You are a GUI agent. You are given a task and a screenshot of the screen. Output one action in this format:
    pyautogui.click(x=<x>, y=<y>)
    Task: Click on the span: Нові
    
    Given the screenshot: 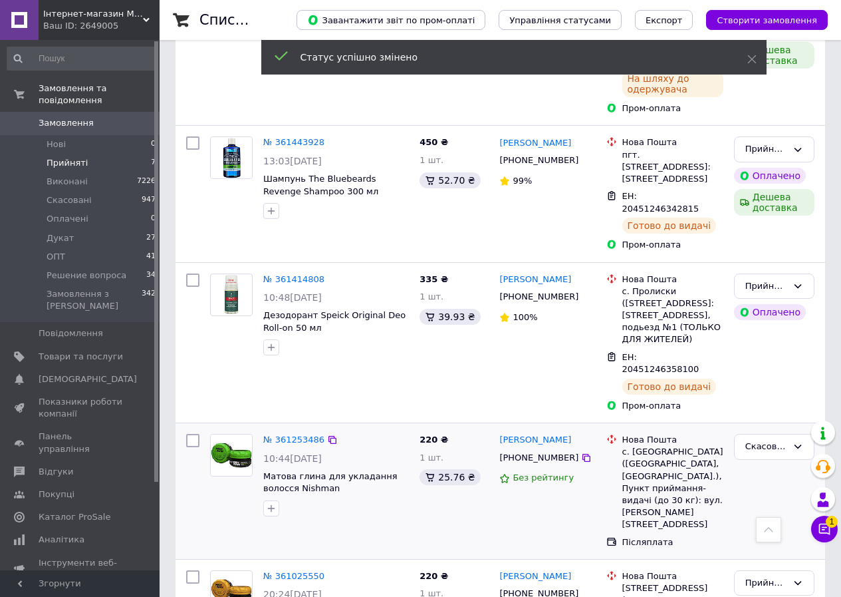 What is the action you would take?
    pyautogui.click(x=56, y=144)
    